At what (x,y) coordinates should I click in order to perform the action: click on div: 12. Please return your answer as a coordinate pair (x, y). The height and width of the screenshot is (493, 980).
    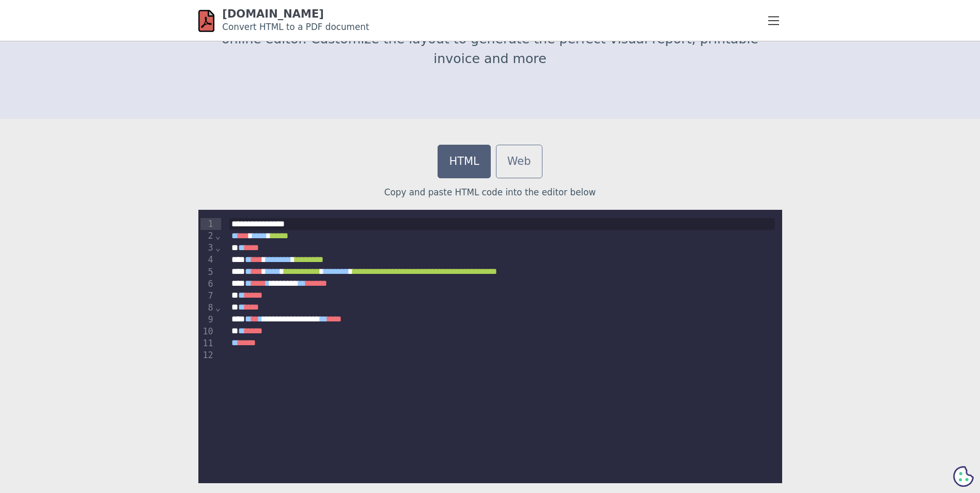
    Looking at the image, I should click on (208, 355).